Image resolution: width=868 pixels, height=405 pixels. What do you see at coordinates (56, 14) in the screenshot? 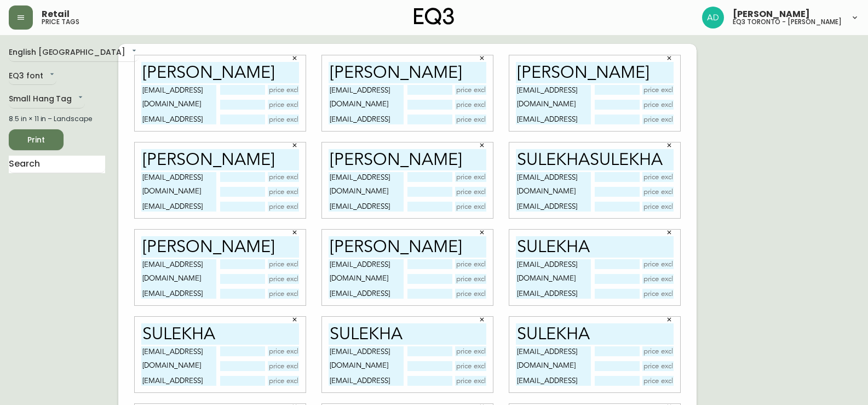
I see `span: Retail` at bounding box center [56, 14].